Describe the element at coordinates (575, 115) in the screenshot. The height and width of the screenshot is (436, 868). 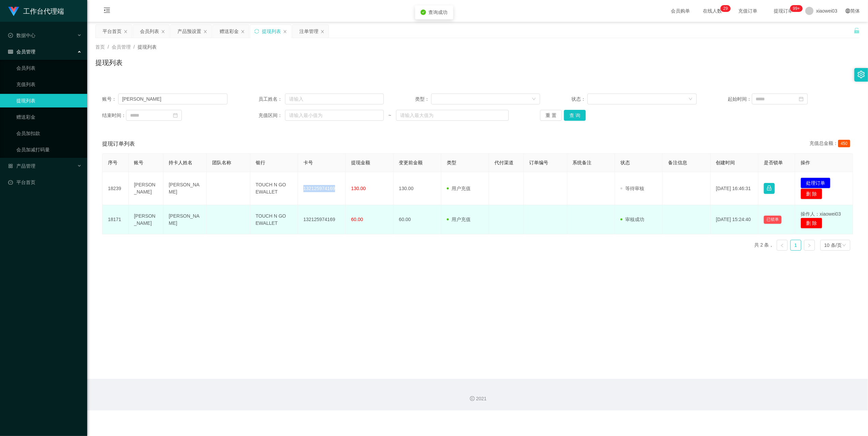
I see `button: 查 询` at that location.